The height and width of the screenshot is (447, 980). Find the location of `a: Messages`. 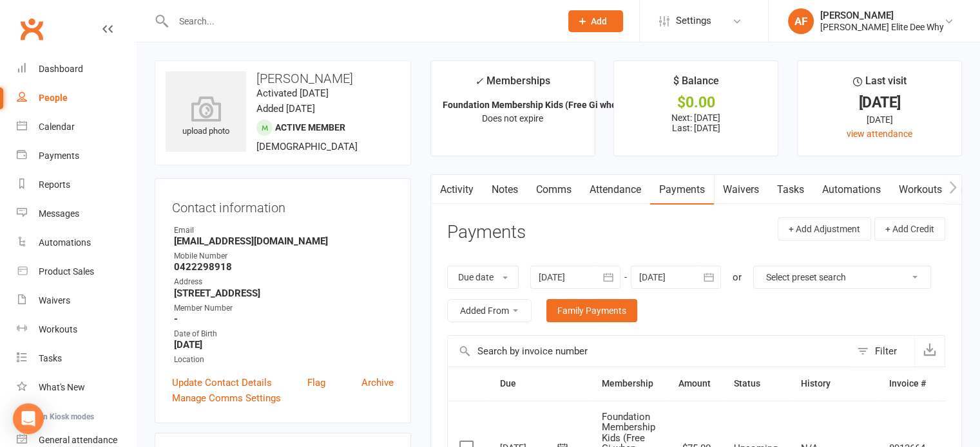

a: Messages is located at coordinates (76, 214).